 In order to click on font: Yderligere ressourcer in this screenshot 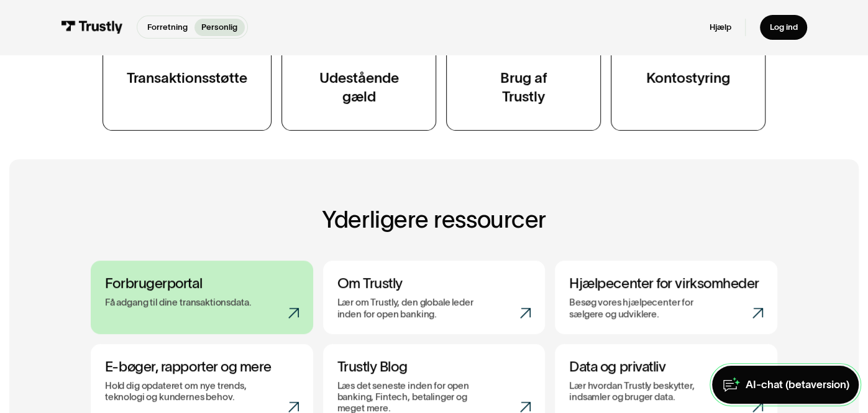, I will do `click(434, 219)`.